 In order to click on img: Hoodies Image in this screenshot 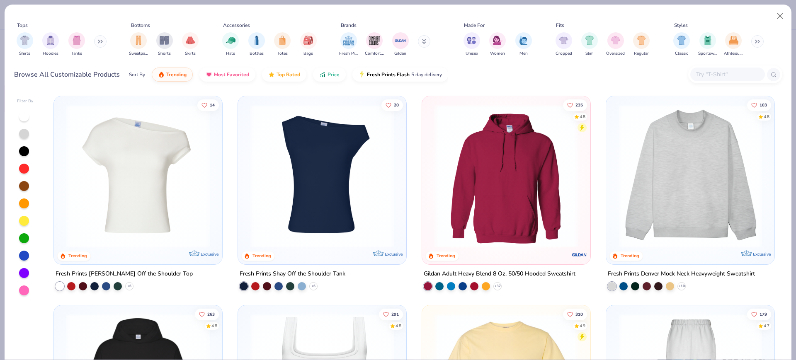, I will do `click(51, 40)`.